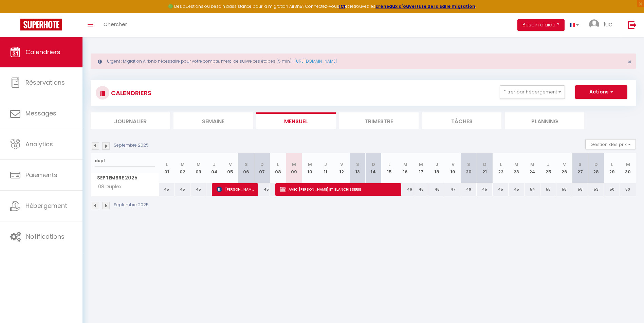  What do you see at coordinates (631, 25) in the screenshot?
I see `img: logout` at bounding box center [631, 25].